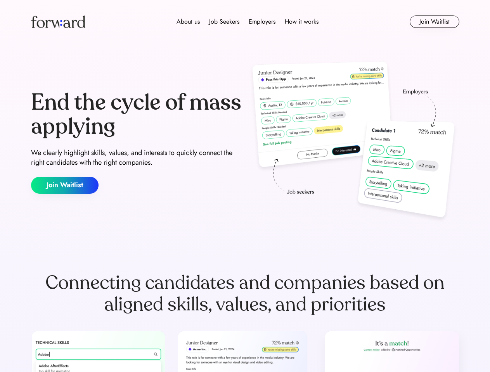 The image size is (490, 372). Describe the element at coordinates (262, 22) in the screenshot. I see `div: Employers` at that location.